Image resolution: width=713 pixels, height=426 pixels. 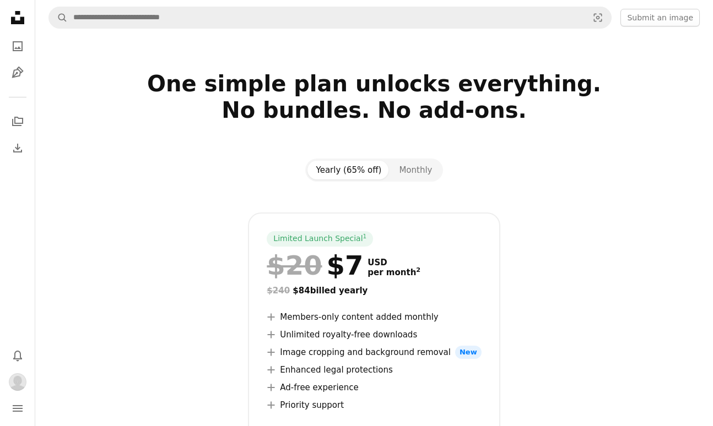 What do you see at coordinates (18, 409) in the screenshot?
I see `button: Menu` at bounding box center [18, 409].